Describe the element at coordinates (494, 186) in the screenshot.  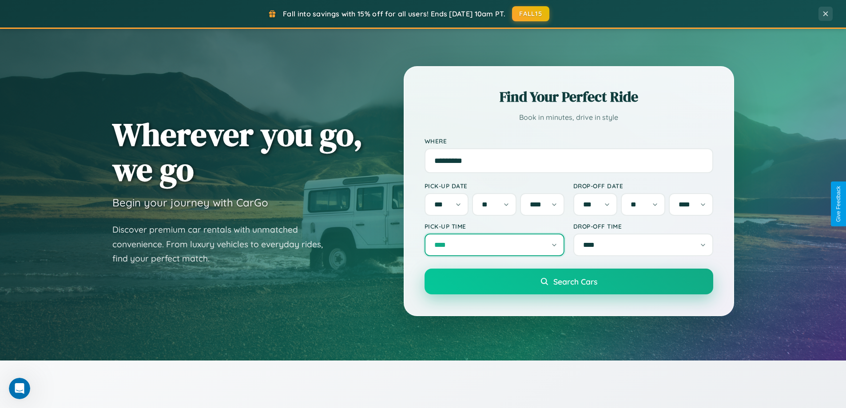
I see `label: Pick-up Date` at that location.